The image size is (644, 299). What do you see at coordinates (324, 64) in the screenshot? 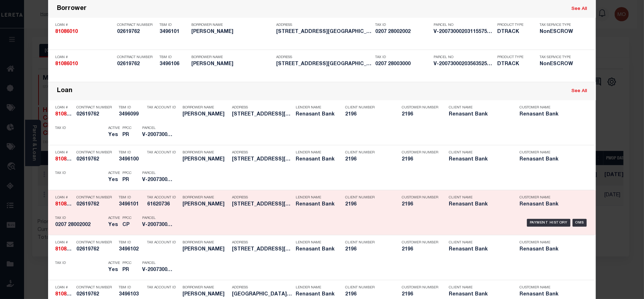
I see `h5: 27564 RIVER RD PASS CHRISTIAN M...` at bounding box center [324, 64].